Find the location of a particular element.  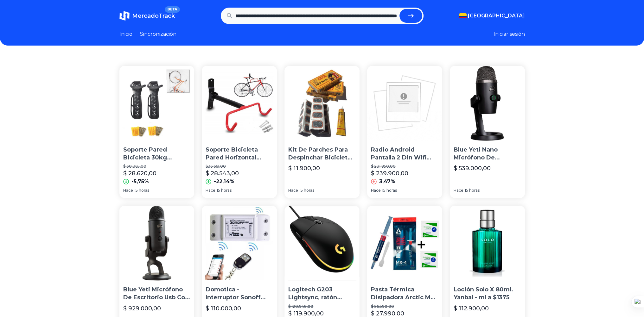

font: Inicio is located at coordinates (126, 34).